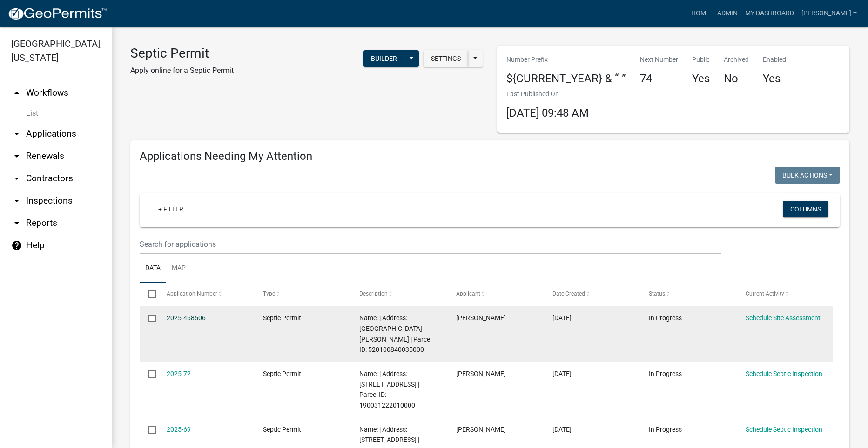 This screenshot has width=868, height=448. What do you see at coordinates (774, 59) in the screenshot?
I see `p: Enabled` at bounding box center [774, 59].